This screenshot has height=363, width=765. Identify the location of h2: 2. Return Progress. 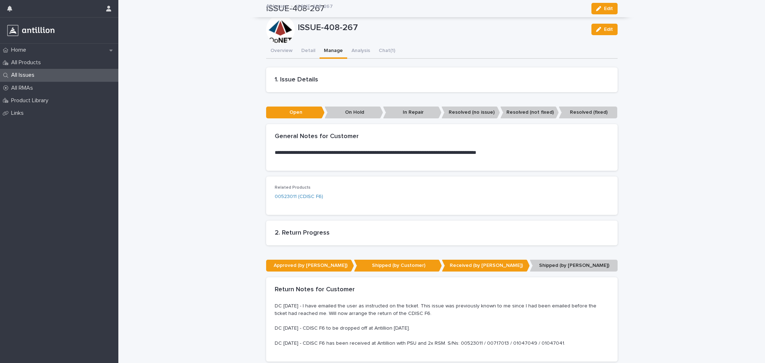
(442, 233).